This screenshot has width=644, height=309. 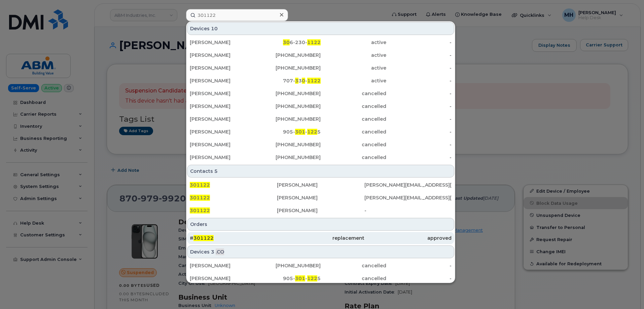 I want to click on div: 707- 3 -, so click(x=288, y=81).